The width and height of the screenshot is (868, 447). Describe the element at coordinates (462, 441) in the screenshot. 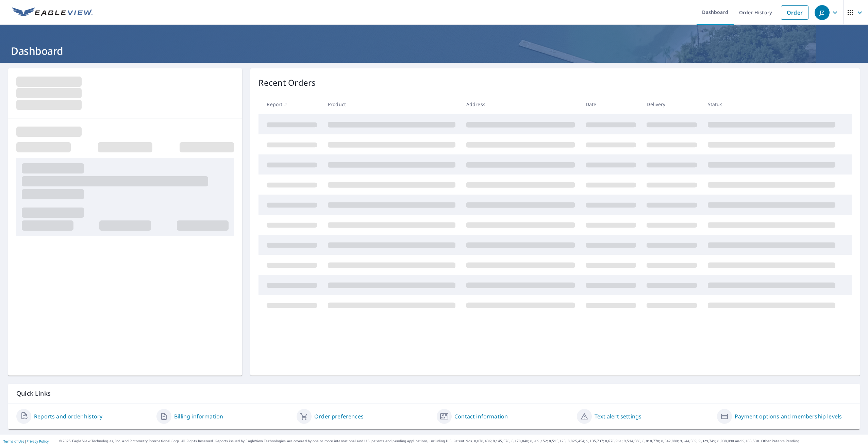

I see `p: © 2025 Eagle View Technologies, Inc. and Pictometry International Corp. All Rights Reserved. Repo...` at that location.